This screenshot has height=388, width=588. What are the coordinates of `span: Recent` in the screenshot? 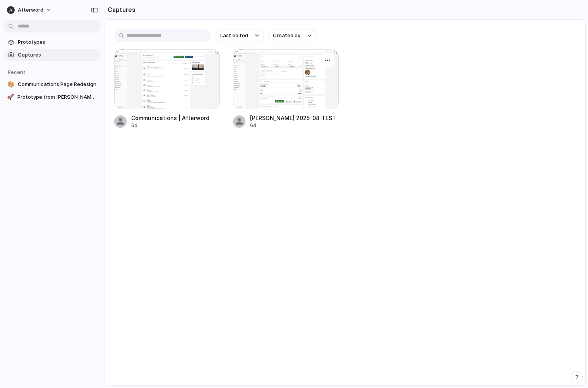 It's located at (17, 72).